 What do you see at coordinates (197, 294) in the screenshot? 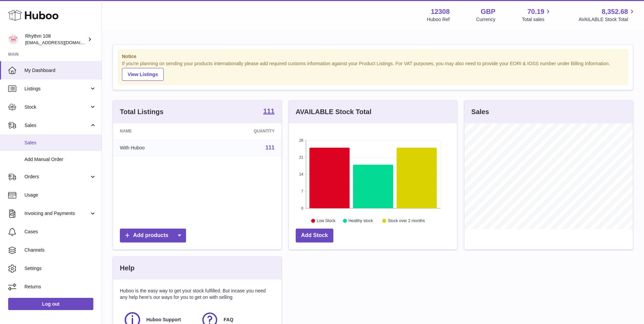
I see `p: Huboo is the easy way to get your stock fulfilled. But incase you need any help here's our ways f...` at bounding box center [197, 294].